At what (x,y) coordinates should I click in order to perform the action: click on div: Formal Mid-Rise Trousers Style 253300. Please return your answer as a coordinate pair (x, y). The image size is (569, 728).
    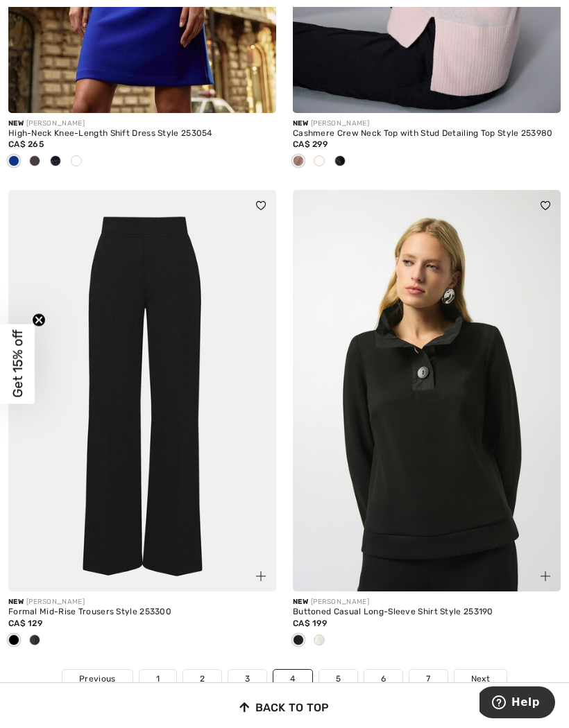
    Looking at the image, I should click on (142, 612).